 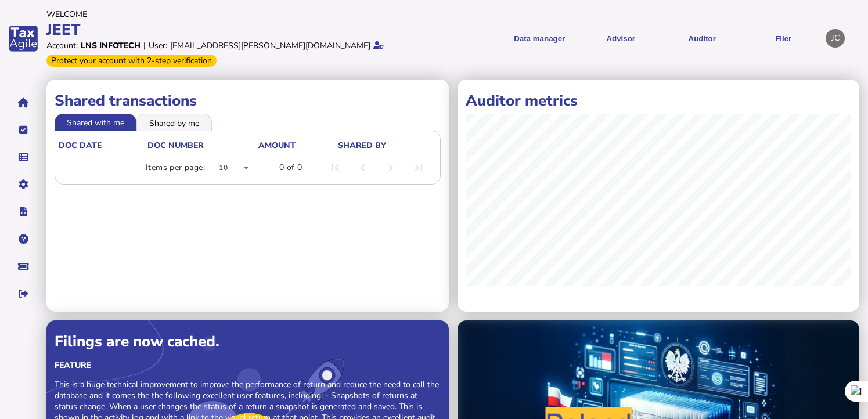 I want to click on menu: navigate products, so click(x=628, y=38).